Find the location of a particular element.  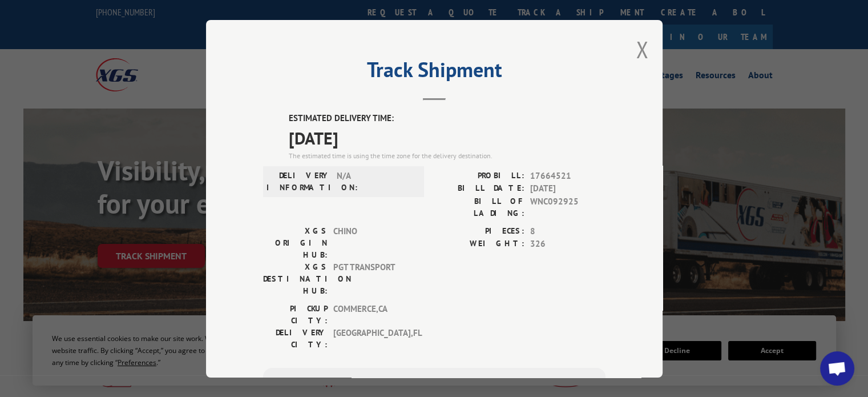

label: DELIVERY CITY: is located at coordinates (295, 338).